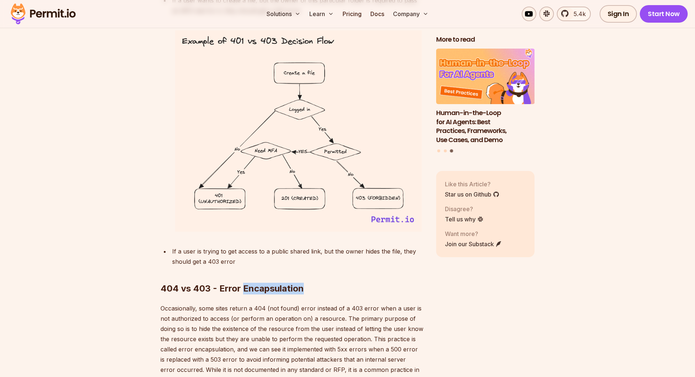 The height and width of the screenshot is (377, 695). What do you see at coordinates (445, 151) in the screenshot?
I see `button: Go to slide 2` at bounding box center [445, 151].